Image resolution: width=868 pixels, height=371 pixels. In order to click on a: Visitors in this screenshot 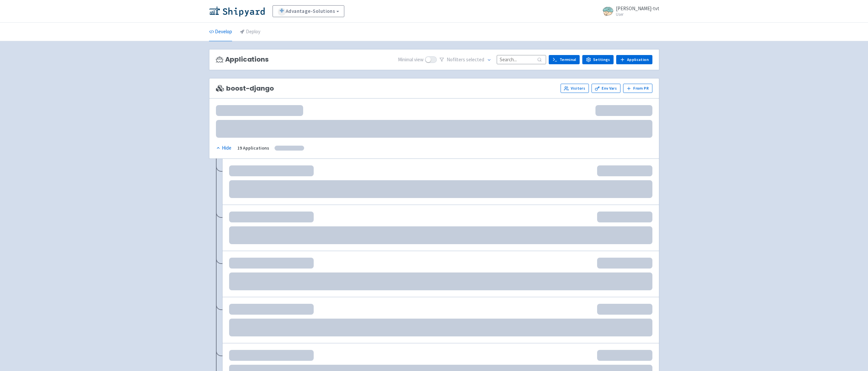, I will do `click(575, 88)`.